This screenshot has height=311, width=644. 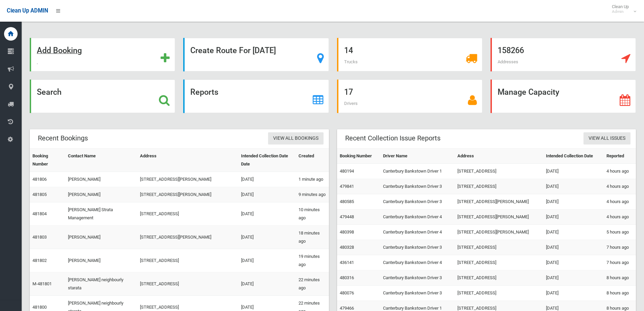 What do you see at coordinates (42, 284) in the screenshot?
I see `a: M-481801` at bounding box center [42, 284].